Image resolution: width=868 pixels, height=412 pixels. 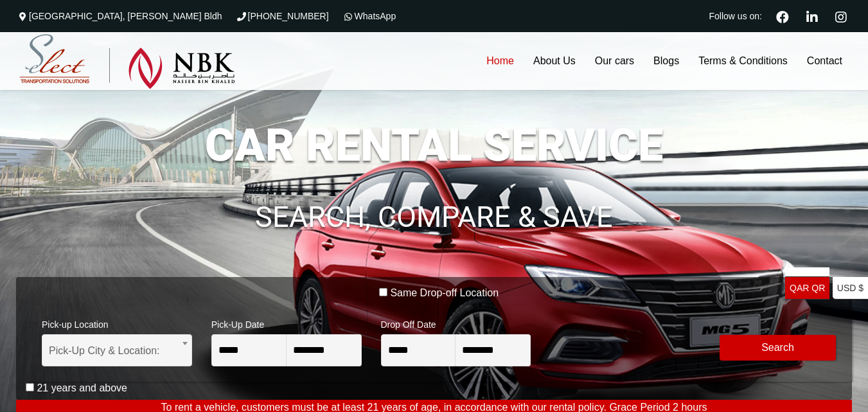 I want to click on span: Pick-Up Date, so click(x=287, y=323).